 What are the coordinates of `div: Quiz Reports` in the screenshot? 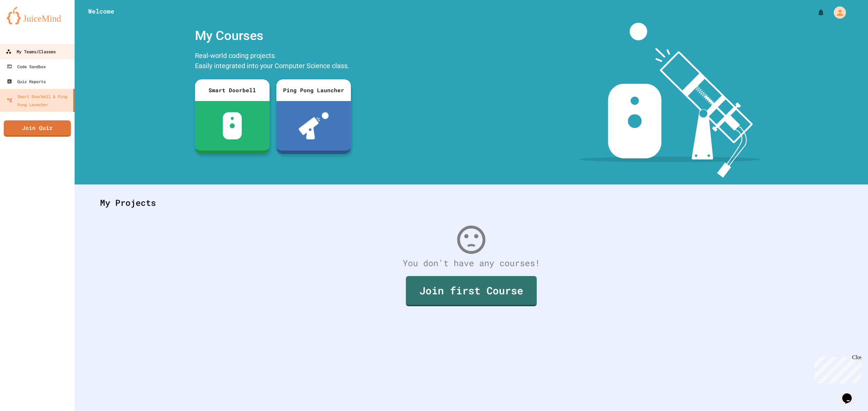 It's located at (26, 81).